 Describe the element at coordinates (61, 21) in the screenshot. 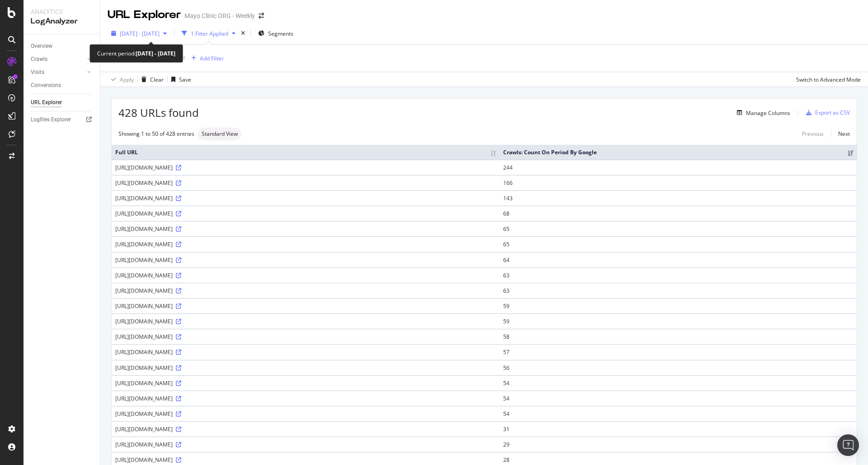

I see `div: LogAnalyzer` at that location.